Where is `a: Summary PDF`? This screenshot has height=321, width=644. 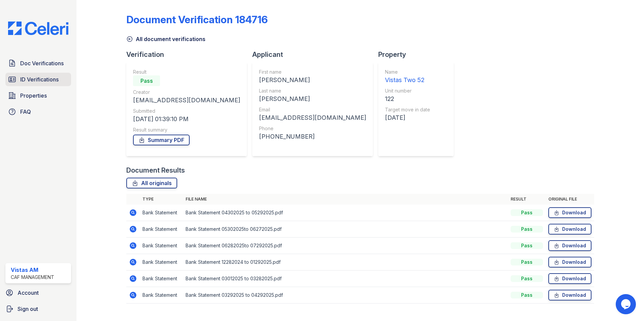 a: Summary PDF is located at coordinates (161, 140).